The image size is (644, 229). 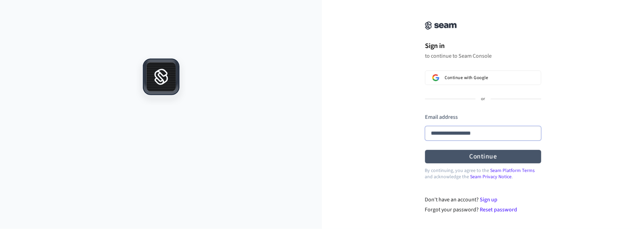 I want to click on button: Sign in with GoogleContinue with Google, so click(x=483, y=78).